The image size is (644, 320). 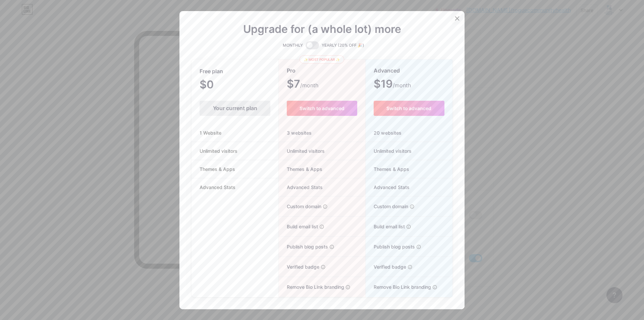 I want to click on span: Pro, so click(x=291, y=71).